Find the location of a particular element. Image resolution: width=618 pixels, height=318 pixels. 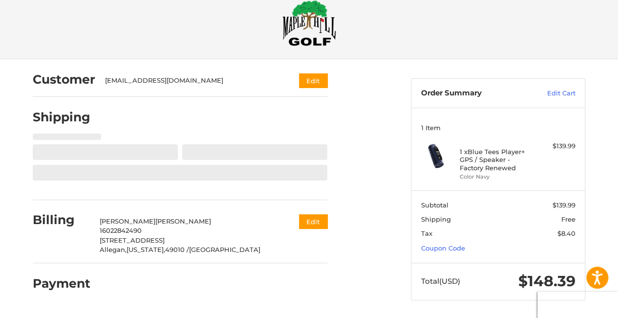

span: Total (USD) is located at coordinates (441, 280).